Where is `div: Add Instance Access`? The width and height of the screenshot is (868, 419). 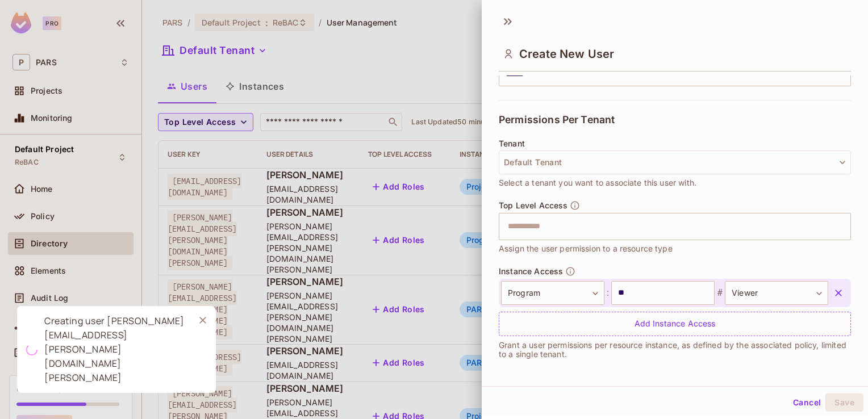 div: Add Instance Access is located at coordinates (675, 324).